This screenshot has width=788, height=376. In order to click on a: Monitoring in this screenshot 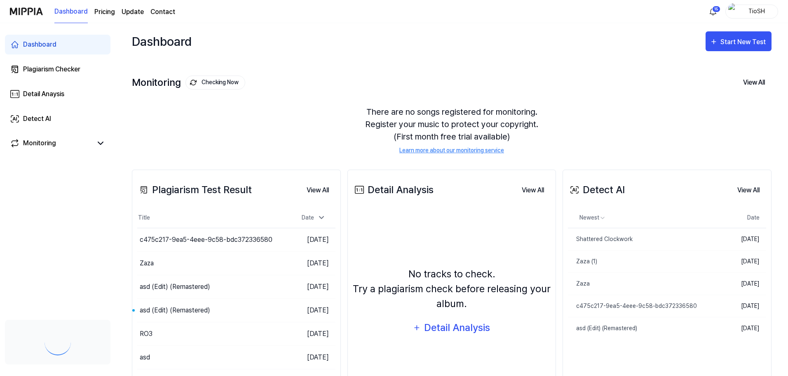, I will do `click(51, 143)`.